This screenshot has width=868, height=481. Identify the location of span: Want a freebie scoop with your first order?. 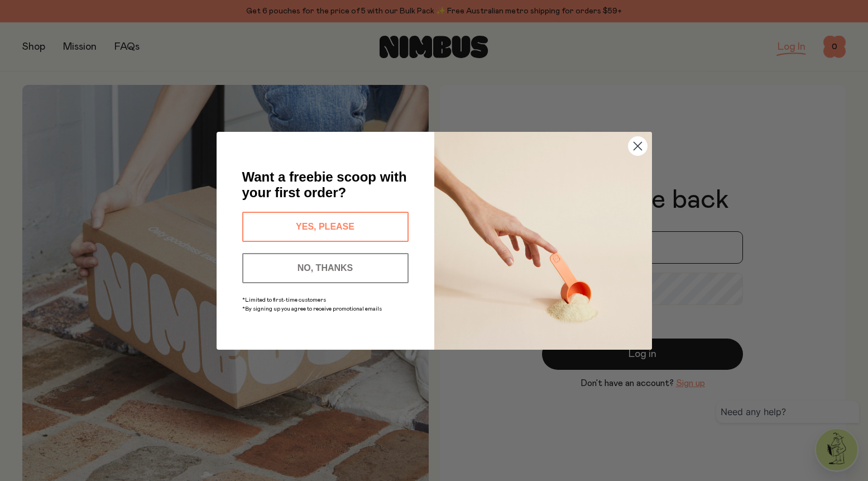
(325, 184).